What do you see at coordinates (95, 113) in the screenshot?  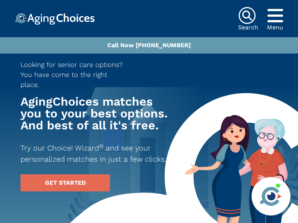 I see `h1: AgingChoices matches you to your best options. And best of all it's free.` at bounding box center [95, 113].